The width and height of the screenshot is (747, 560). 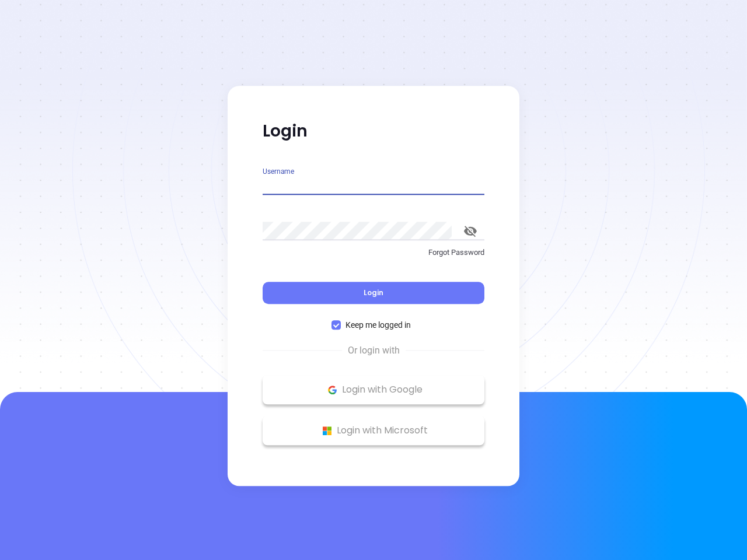 I want to click on p: Login with Google, so click(x=374, y=390).